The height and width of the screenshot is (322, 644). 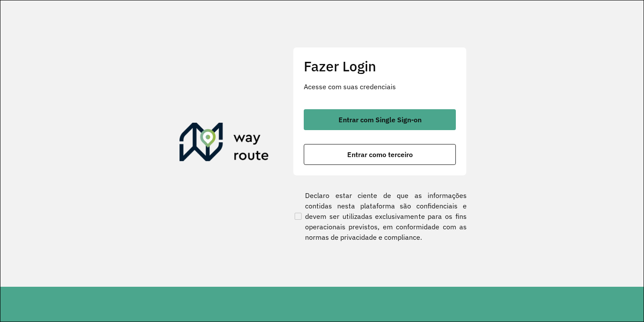 What do you see at coordinates (380, 87) in the screenshot?
I see `p: Acesse com suas credenciais` at bounding box center [380, 87].